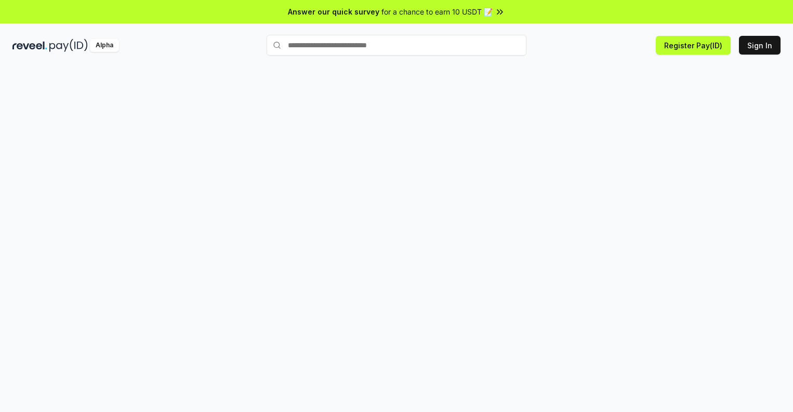 This screenshot has width=793, height=412. What do you see at coordinates (105, 45) in the screenshot?
I see `div: Alpha` at bounding box center [105, 45].